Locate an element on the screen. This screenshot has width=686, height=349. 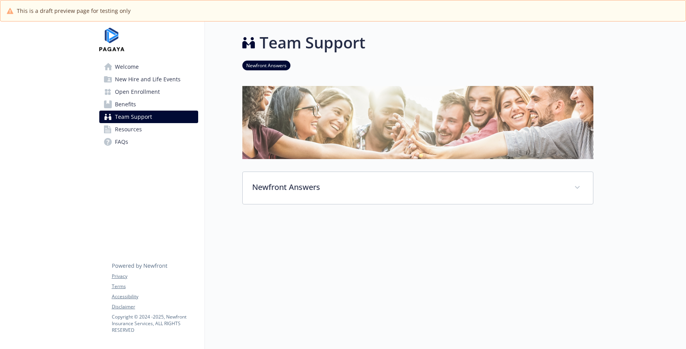
a: New Hire and Life Events is located at coordinates (148, 79).